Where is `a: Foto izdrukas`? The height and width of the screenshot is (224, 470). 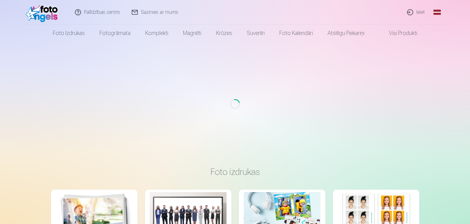
a: Foto izdrukas is located at coordinates (69, 33).